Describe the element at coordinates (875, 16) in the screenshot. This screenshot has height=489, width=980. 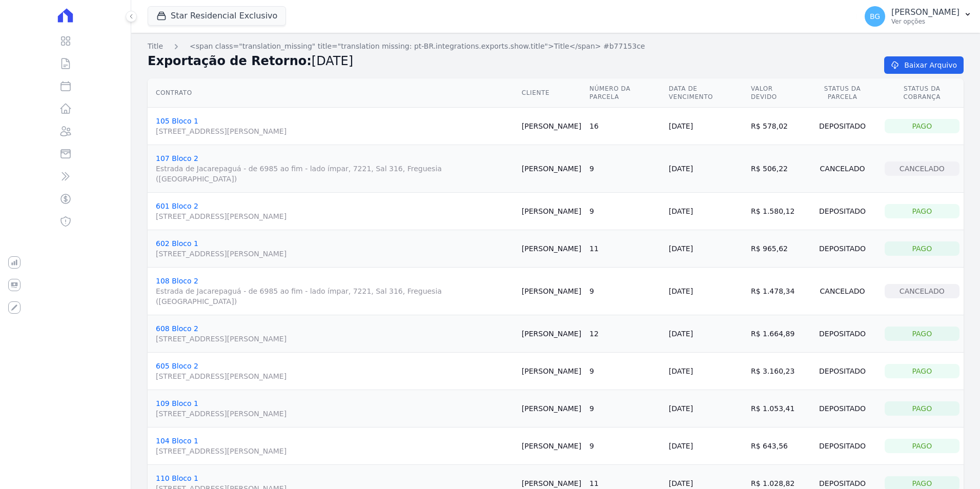
I see `span: BG` at that location.